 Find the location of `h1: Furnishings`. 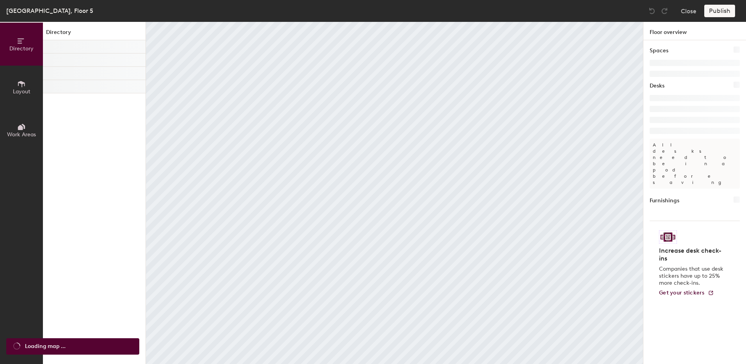

h1: Furnishings is located at coordinates (665, 201).